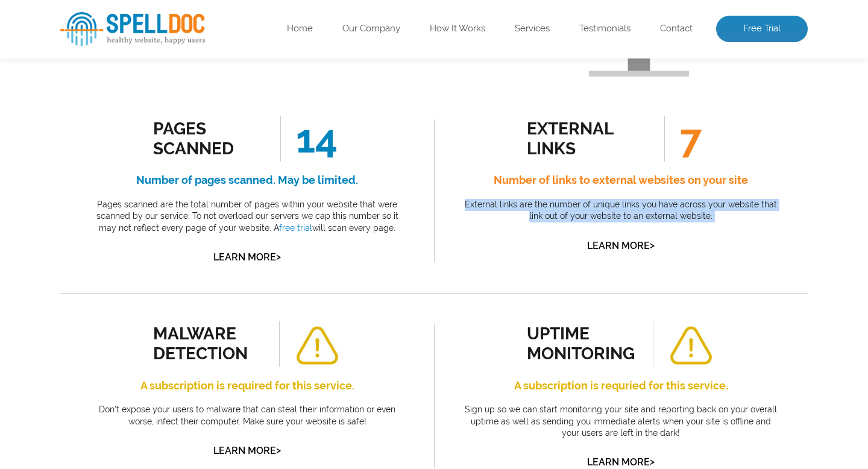  I want to click on a: Home, so click(300, 29).